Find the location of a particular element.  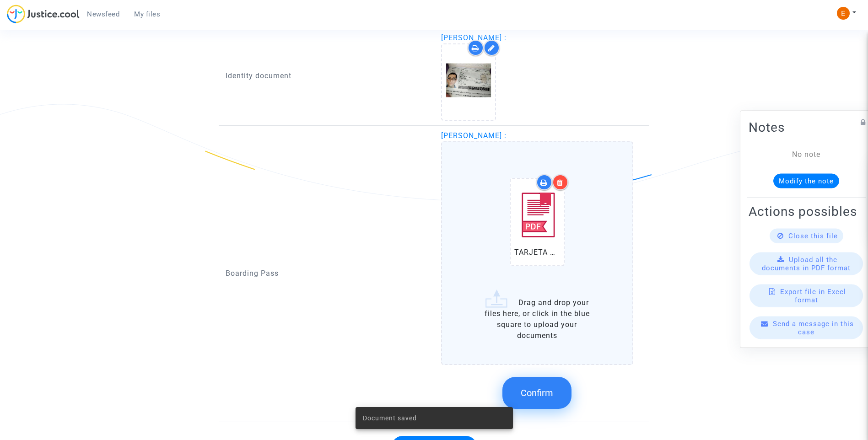

span: Close this file is located at coordinates (813, 236).